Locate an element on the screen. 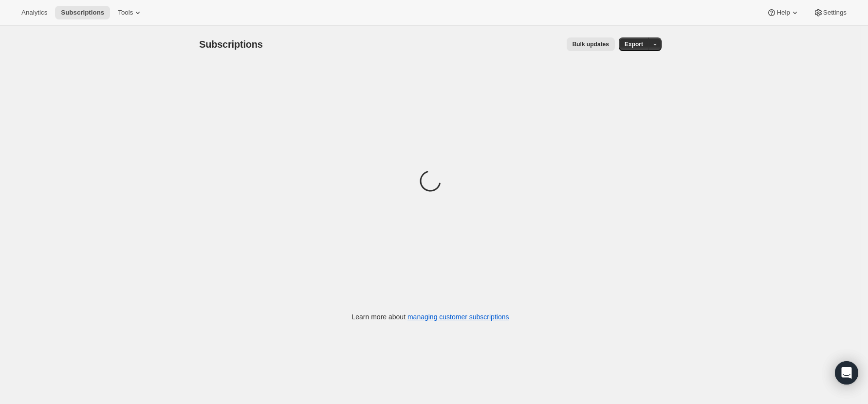 The image size is (868, 404). span: Help is located at coordinates (783, 12).